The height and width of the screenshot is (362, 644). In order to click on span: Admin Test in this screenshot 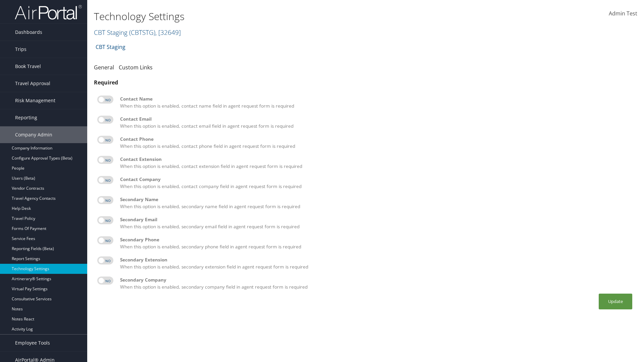, I will do `click(623, 14)`.